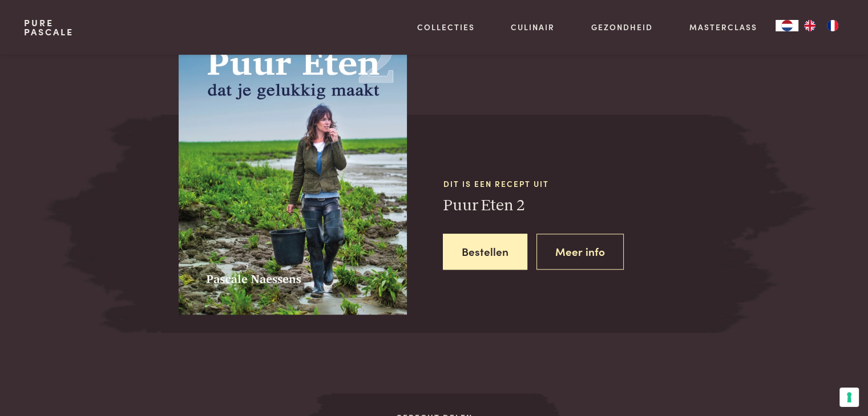 Image resolution: width=868 pixels, height=416 pixels. What do you see at coordinates (810, 26) in the screenshot?
I see `aside: Language selected: Nederlands` at bounding box center [810, 26].